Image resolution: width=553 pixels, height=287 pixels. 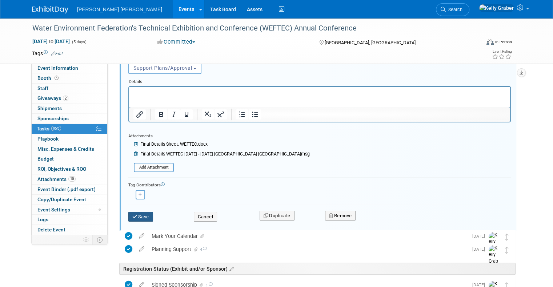 I want to click on img: Format-Inperson.png, so click(x=490, y=42).